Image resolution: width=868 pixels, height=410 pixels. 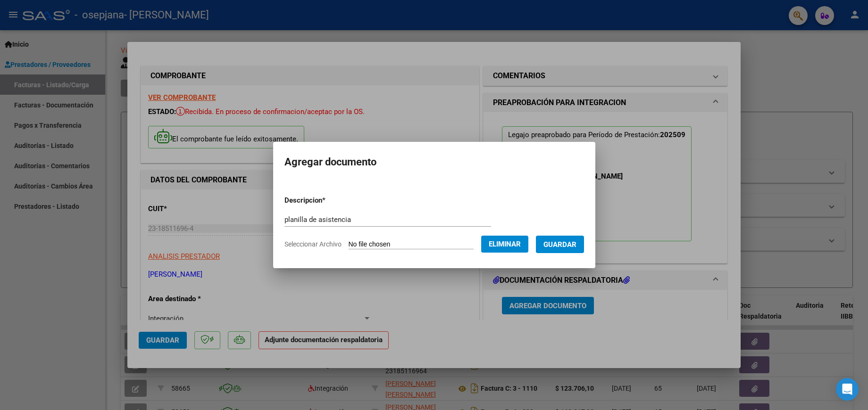 I want to click on span: Seleccionar Archivo, so click(x=313, y=244).